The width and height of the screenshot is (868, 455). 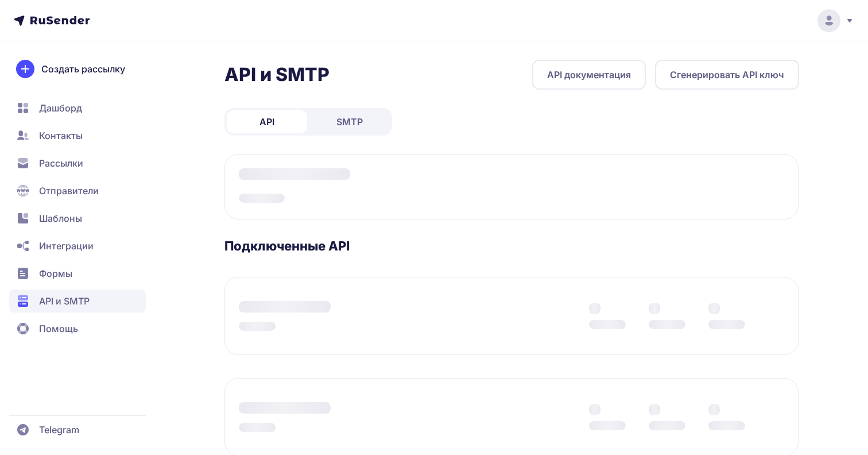 I want to click on a: API документация, so click(x=589, y=75).